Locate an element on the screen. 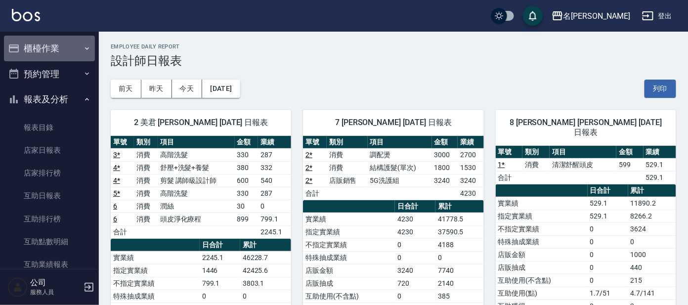  th: 日合計 is located at coordinates (220, 245).